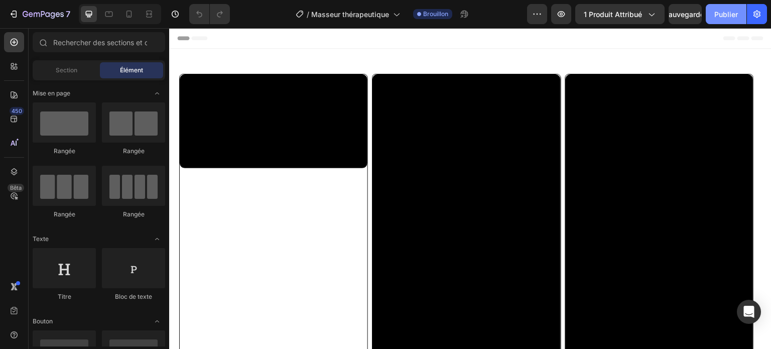  What do you see at coordinates (51, 93) in the screenshot?
I see `font: Mise en page` at bounding box center [51, 93].